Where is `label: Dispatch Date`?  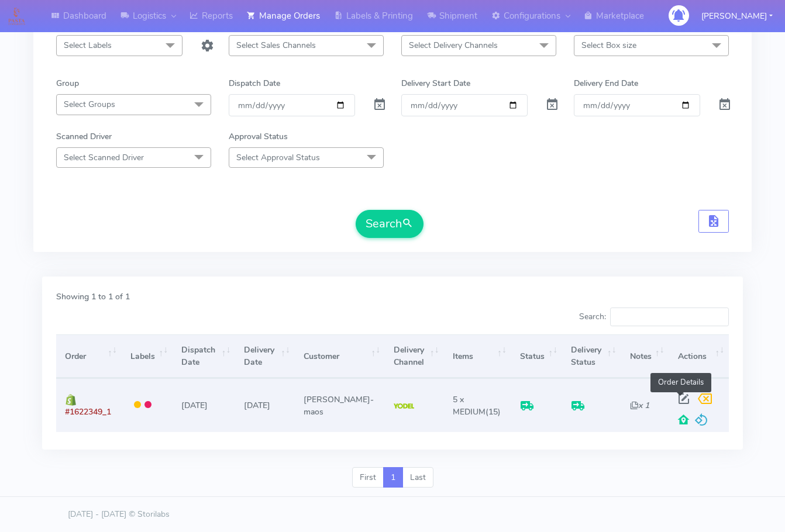
label: Dispatch Date is located at coordinates (254, 83).